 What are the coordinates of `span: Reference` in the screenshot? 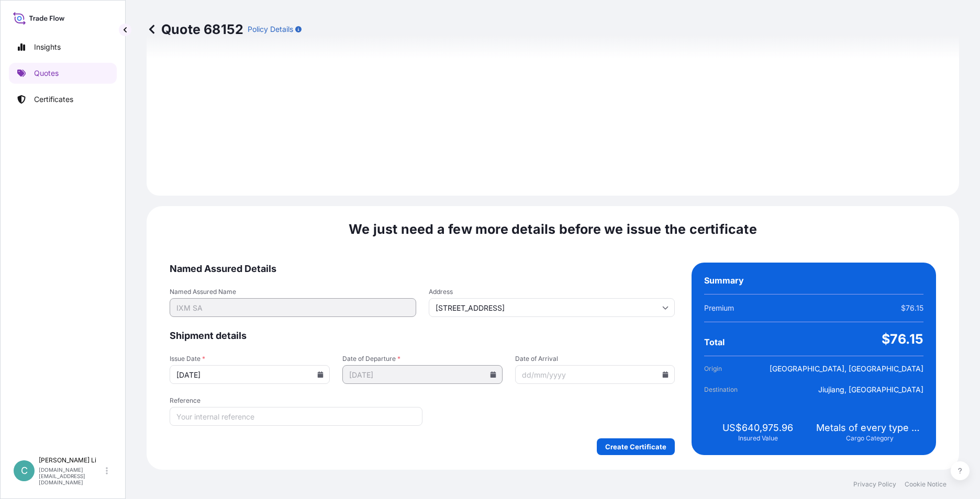 It's located at (296, 401).